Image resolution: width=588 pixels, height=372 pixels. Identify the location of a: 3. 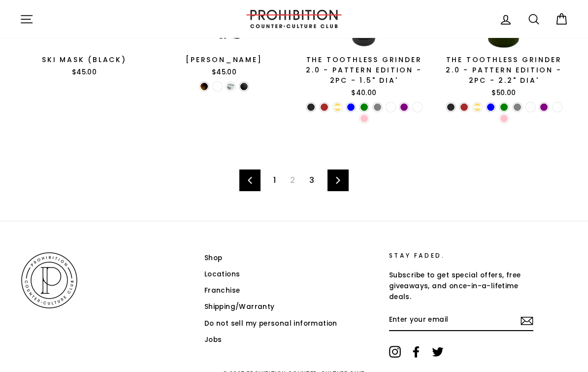
(312, 181).